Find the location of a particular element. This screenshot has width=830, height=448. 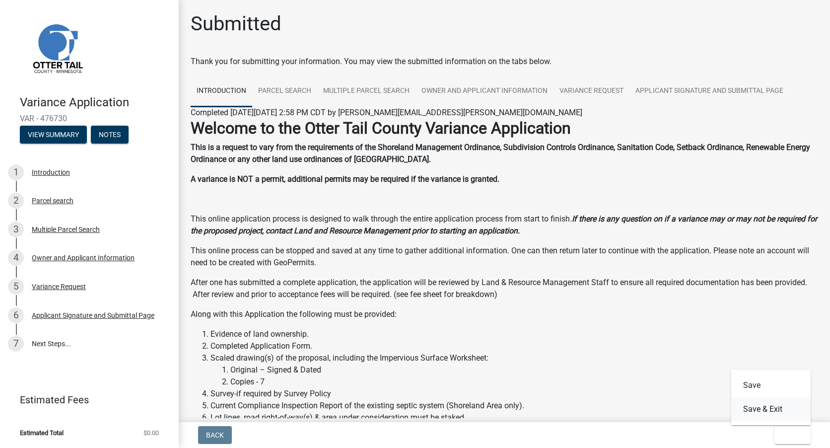

a: Variance Request is located at coordinates (591, 91).